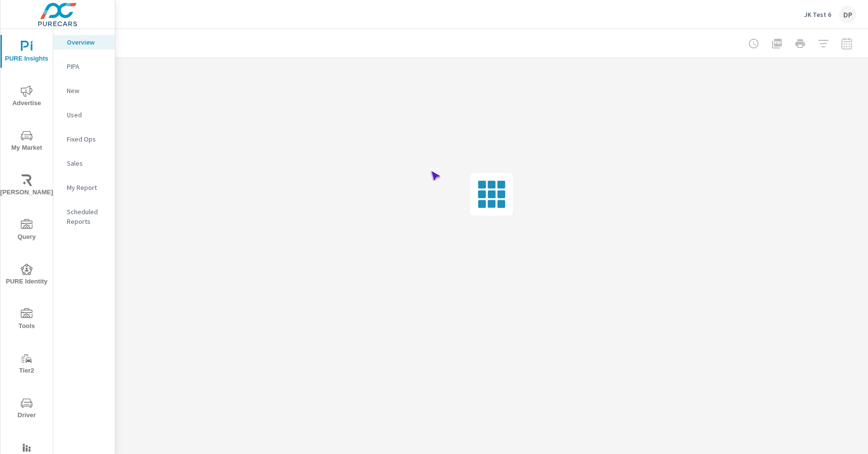 This screenshot has height=454, width=868. I want to click on p: Overview, so click(87, 42).